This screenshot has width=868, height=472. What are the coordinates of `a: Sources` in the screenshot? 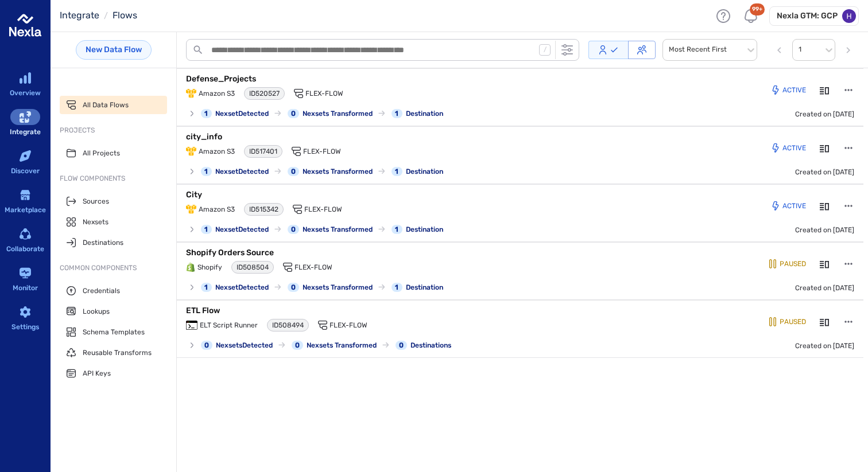 It's located at (113, 201).